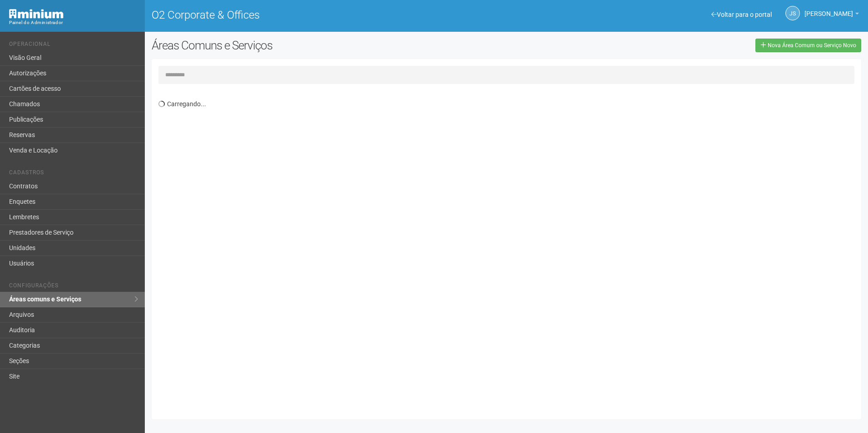 Image resolution: width=868 pixels, height=433 pixels. Describe the element at coordinates (73, 174) in the screenshot. I see `li: Cadastros` at that location.